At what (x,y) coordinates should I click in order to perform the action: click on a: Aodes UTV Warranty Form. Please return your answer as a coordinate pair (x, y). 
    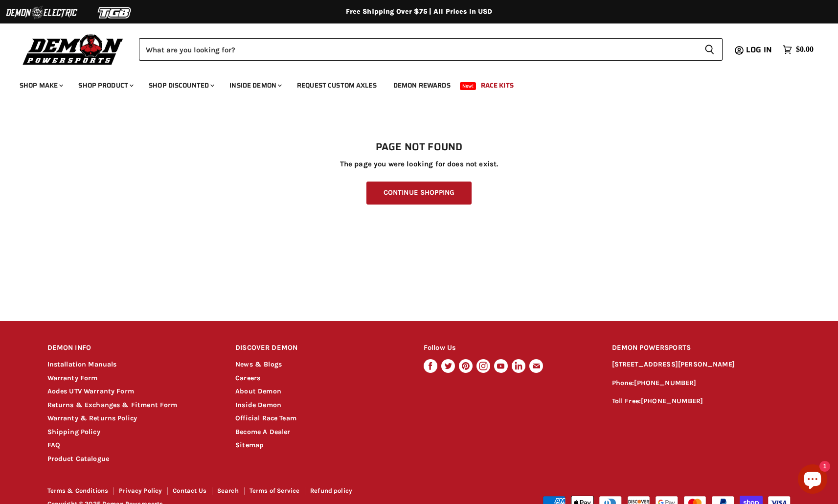
    Looking at the image, I should click on (90, 391).